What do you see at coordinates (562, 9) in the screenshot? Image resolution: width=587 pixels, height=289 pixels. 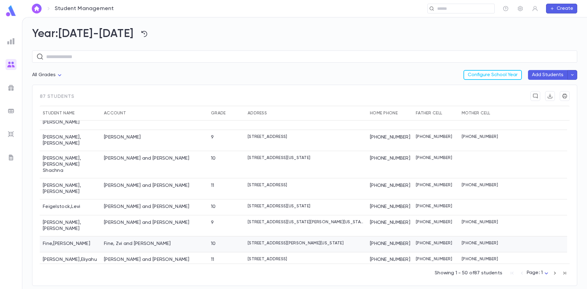 I see `button: Create` at bounding box center [562, 9].